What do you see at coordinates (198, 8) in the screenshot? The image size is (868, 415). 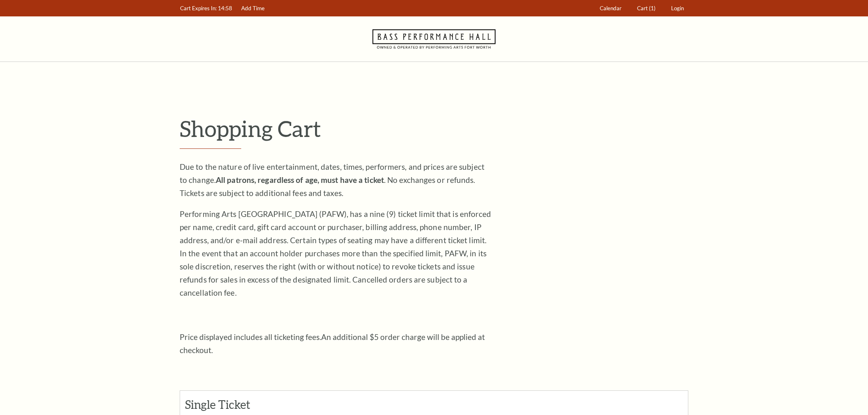 I see `span: Cart Expires In:` at bounding box center [198, 8].